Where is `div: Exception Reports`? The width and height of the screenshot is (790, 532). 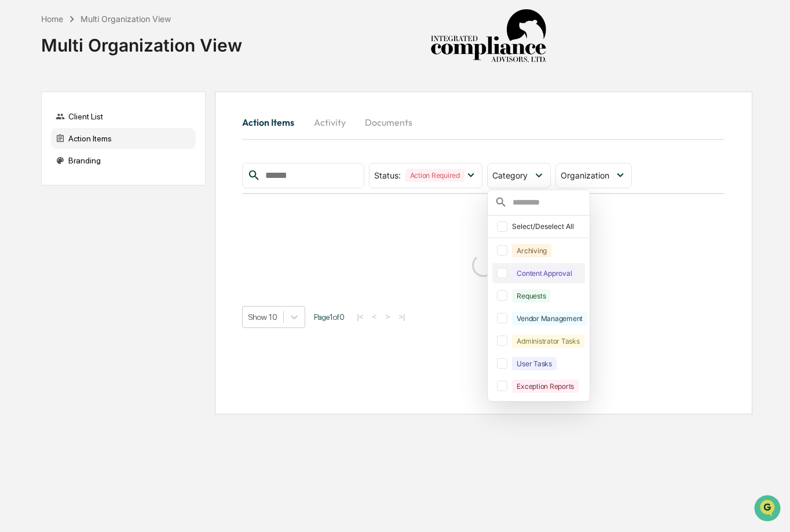 div: Exception Reports is located at coordinates (545, 386).